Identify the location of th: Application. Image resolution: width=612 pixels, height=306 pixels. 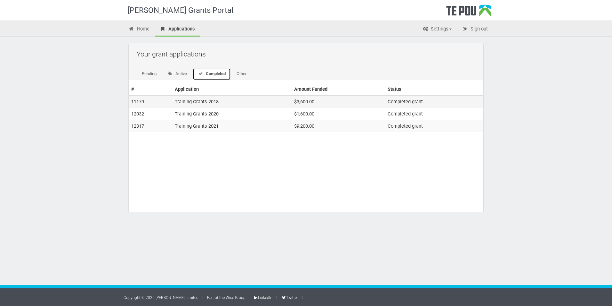
(232, 89).